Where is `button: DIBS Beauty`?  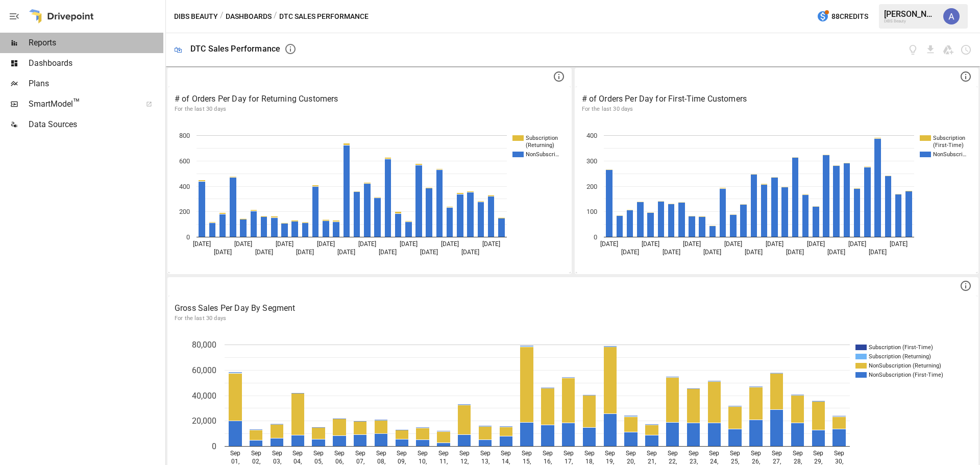 button: DIBS Beauty is located at coordinates (196, 16).